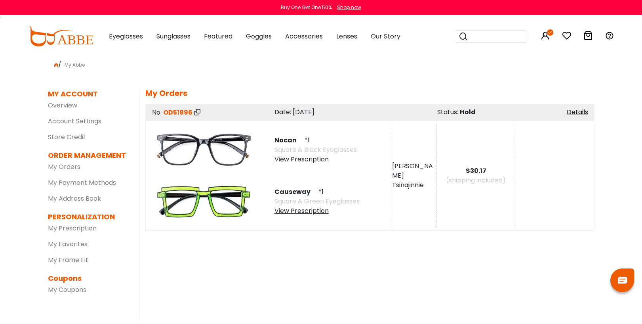 The height and width of the screenshot is (324, 642). Describe the element at coordinates (476, 180) in the screenshot. I see `div: (shipping included)` at that location.